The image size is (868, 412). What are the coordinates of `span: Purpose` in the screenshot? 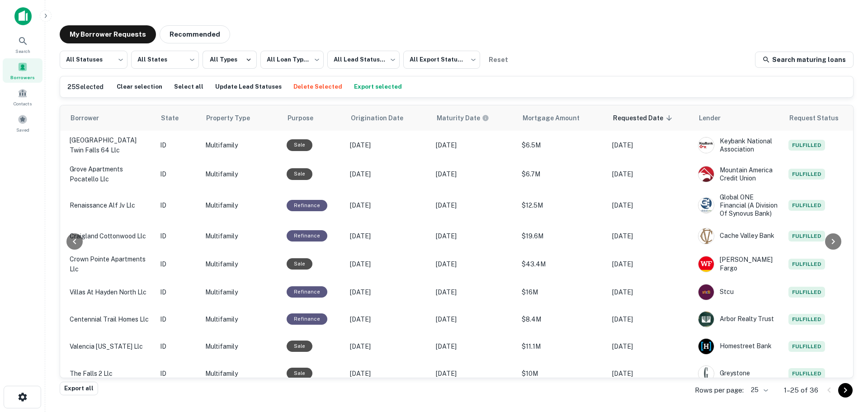 It's located at (306, 118).